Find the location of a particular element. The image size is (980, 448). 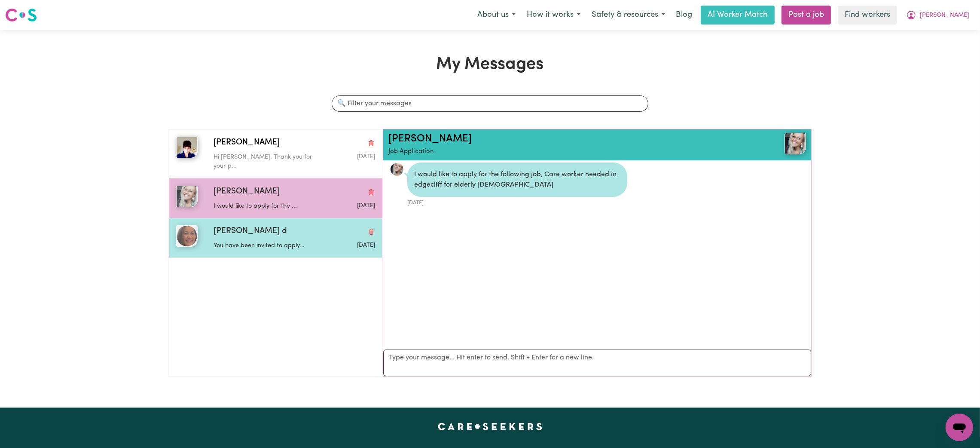

input: 🔍 Filter your messages is located at coordinates (490, 104).